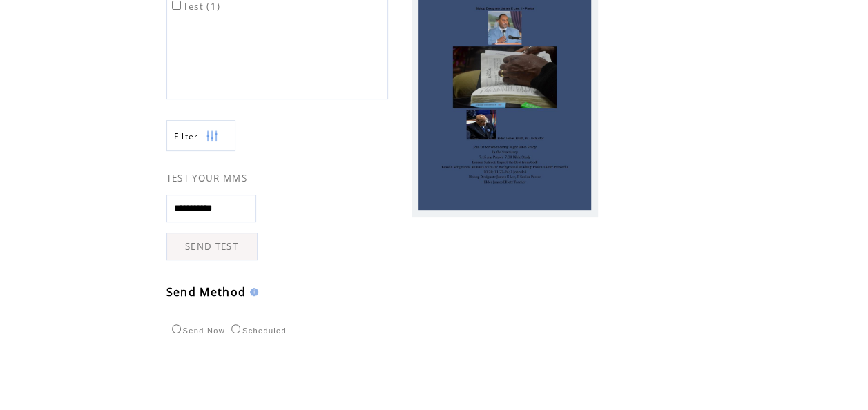 This screenshot has width=868, height=410. What do you see at coordinates (197, 331) in the screenshot?
I see `label: Send Now` at bounding box center [197, 331].